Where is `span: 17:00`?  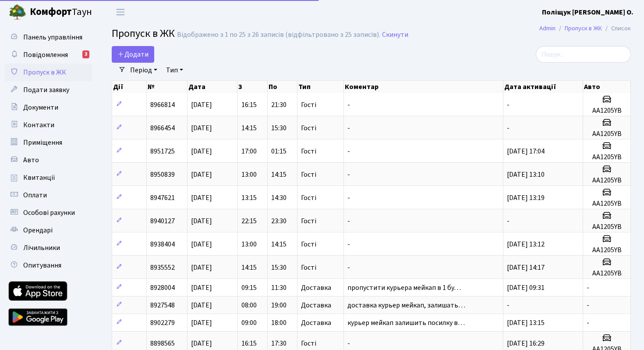 span: 17:00 is located at coordinates (249, 151).